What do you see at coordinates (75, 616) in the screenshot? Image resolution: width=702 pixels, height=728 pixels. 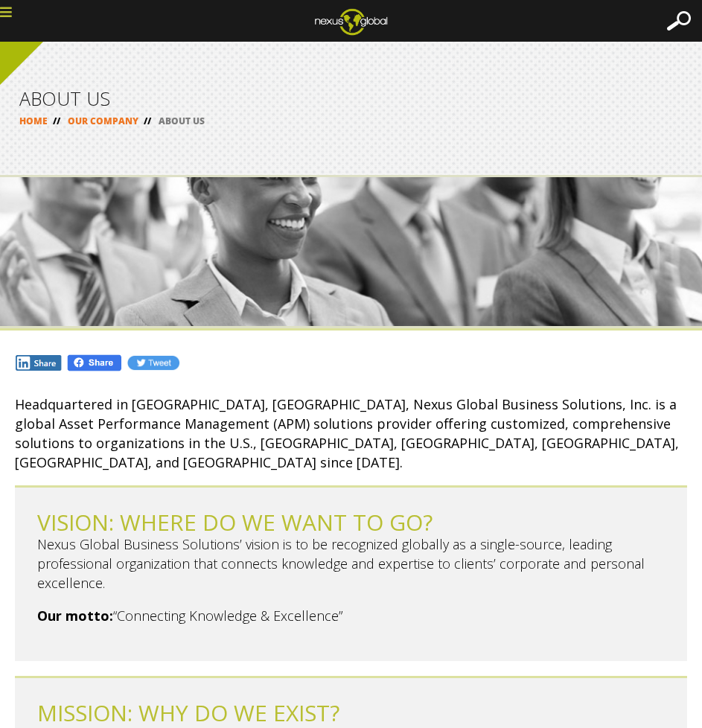 I see `strong: Our motto:` at bounding box center [75, 616].